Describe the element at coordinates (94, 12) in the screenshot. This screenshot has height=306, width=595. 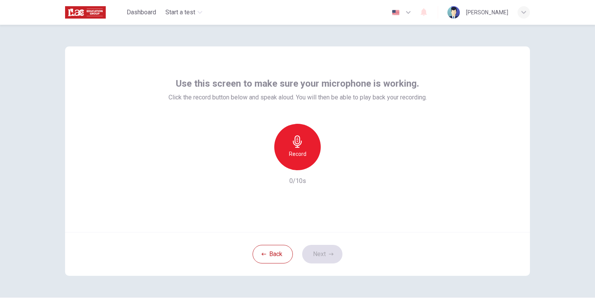
I see `a: ILAC logo` at that location.